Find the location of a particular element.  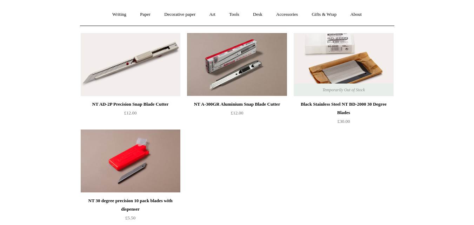

a: Desk is located at coordinates (258, 14).